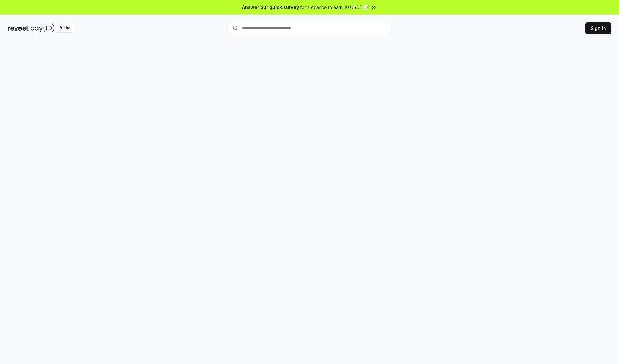 This screenshot has height=364, width=619. What do you see at coordinates (18, 28) in the screenshot?
I see `img: reveel_dark` at bounding box center [18, 28].